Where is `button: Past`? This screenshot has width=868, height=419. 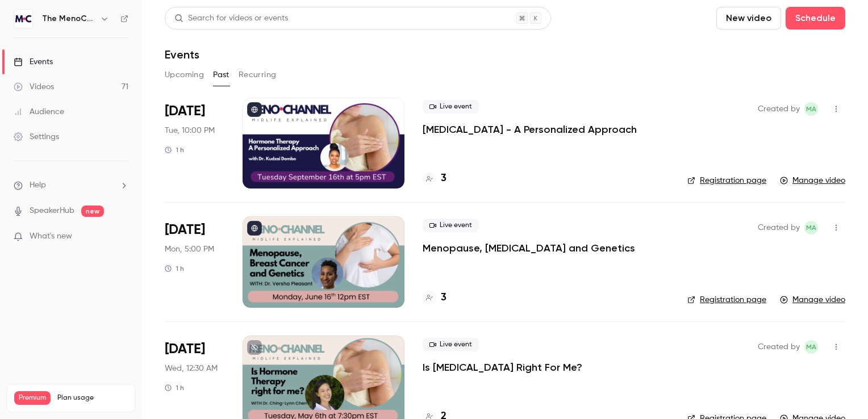
button: Past is located at coordinates (221, 75).